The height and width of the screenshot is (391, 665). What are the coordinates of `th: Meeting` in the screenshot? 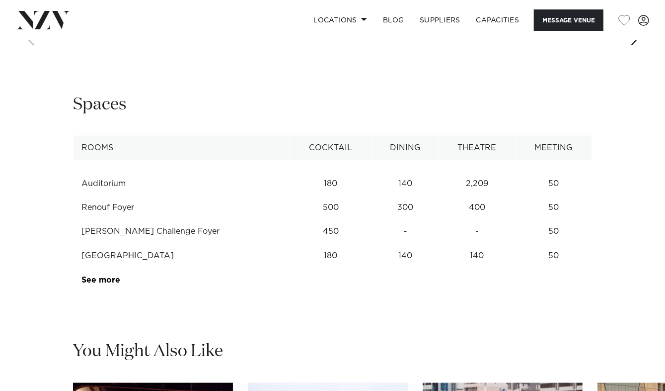 It's located at (554, 148).